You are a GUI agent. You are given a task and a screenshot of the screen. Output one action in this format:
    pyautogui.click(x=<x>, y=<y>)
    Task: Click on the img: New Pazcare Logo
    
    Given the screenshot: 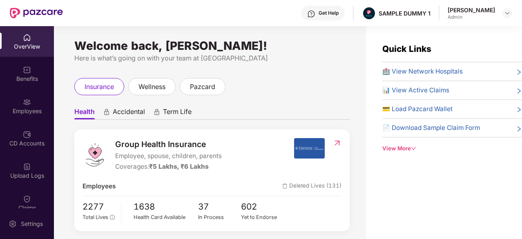 What is the action you would take?
    pyautogui.click(x=36, y=13)
    